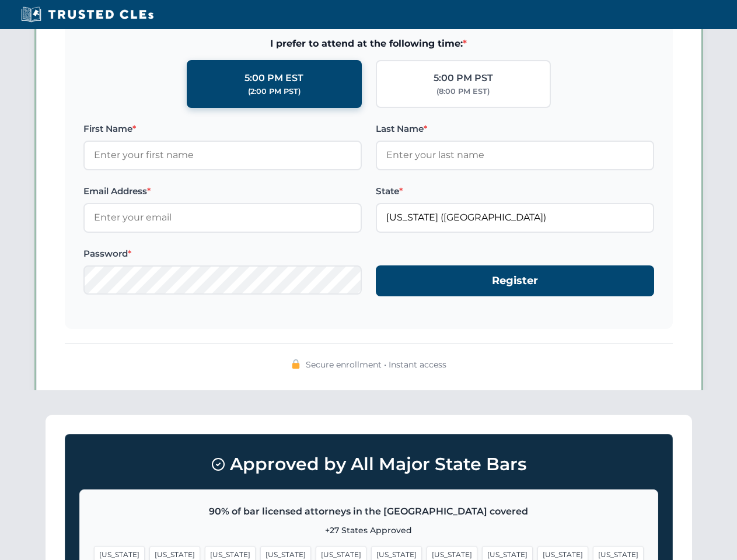 The image size is (737, 560). What do you see at coordinates (462, 91) in the screenshot?
I see `div: (8:00 PM EST)` at bounding box center [462, 91].